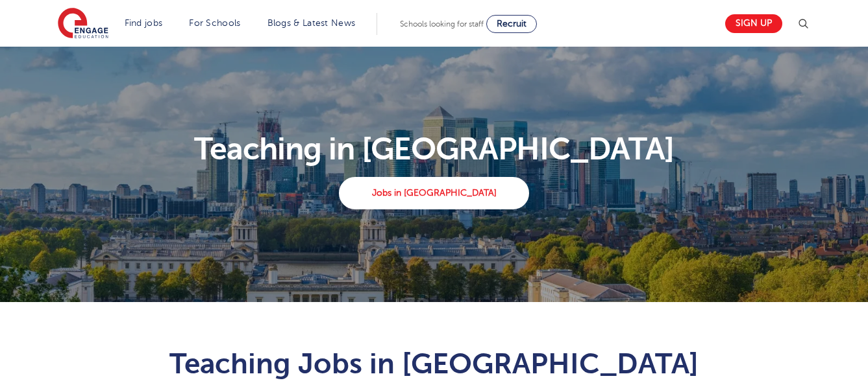 This screenshot has height=385, width=868. I want to click on a: Find jobs, so click(143, 22).